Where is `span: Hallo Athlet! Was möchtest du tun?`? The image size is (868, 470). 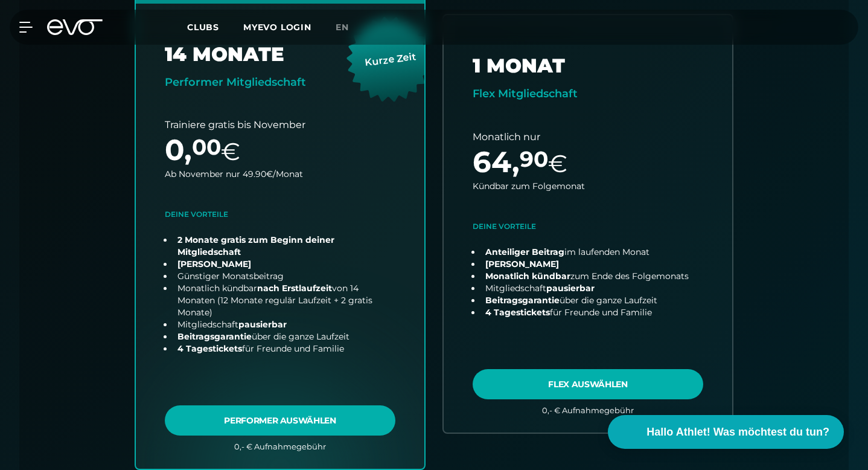 span: Hallo Athlet! Was möchtest du tun? is located at coordinates (738, 432).